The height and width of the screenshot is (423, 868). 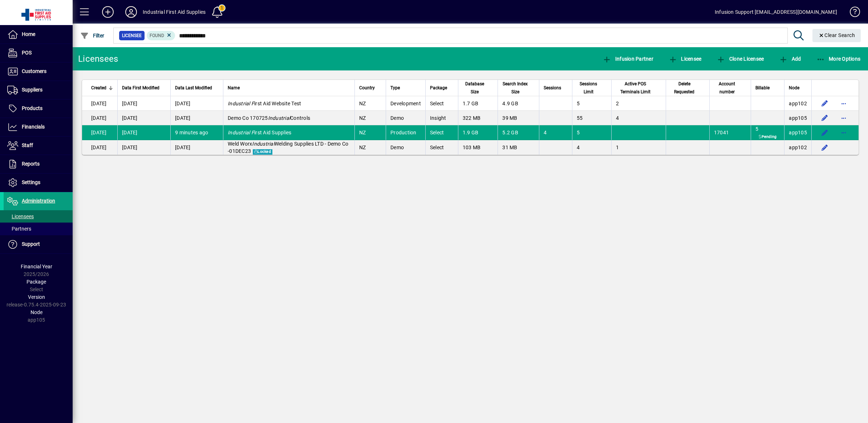 I want to click on a: Settings, so click(x=38, y=183).